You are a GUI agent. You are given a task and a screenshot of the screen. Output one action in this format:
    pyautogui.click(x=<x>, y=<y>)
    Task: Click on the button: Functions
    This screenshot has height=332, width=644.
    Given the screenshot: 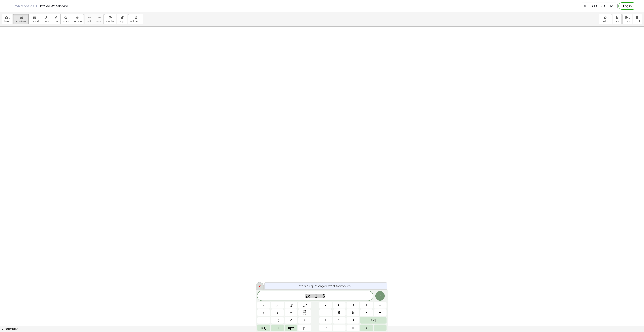 What is the action you would take?
    pyautogui.click(x=264, y=328)
    